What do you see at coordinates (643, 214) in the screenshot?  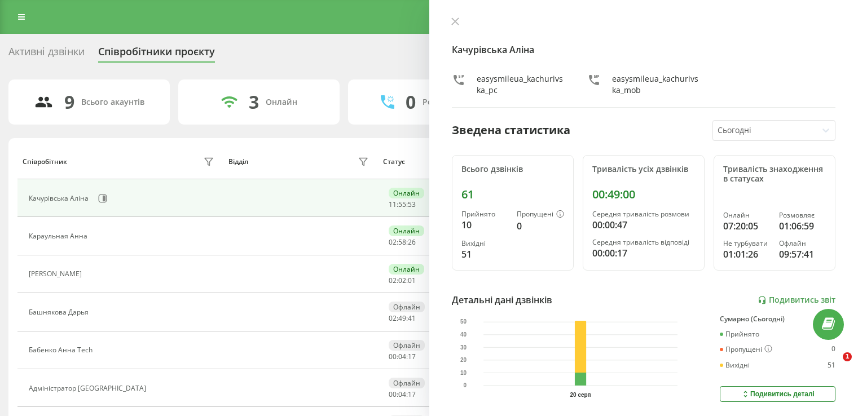 I see `div: Середня тривалість розмови` at bounding box center [643, 214].